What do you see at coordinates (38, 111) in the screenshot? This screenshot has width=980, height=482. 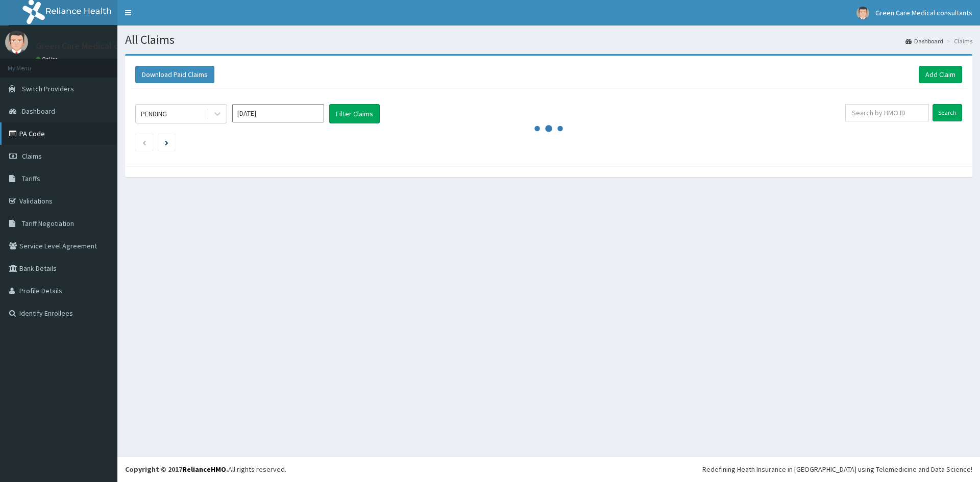 I see `span: Dashboard` at bounding box center [38, 111].